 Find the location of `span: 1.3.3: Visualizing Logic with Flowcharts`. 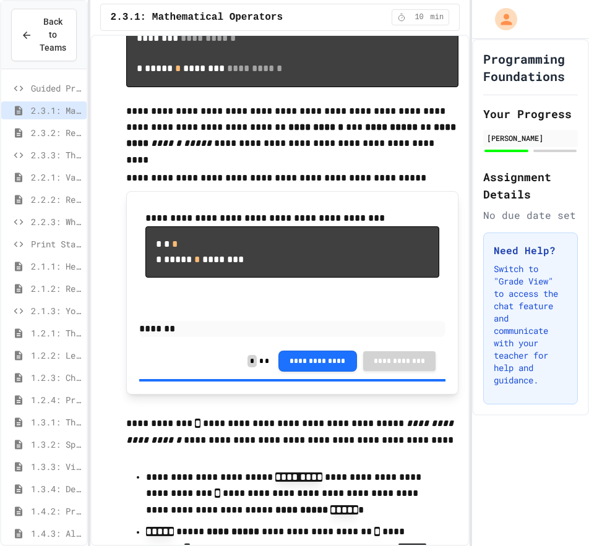

span: 1.3.3: Visualizing Logic with Flowcharts is located at coordinates (56, 467).